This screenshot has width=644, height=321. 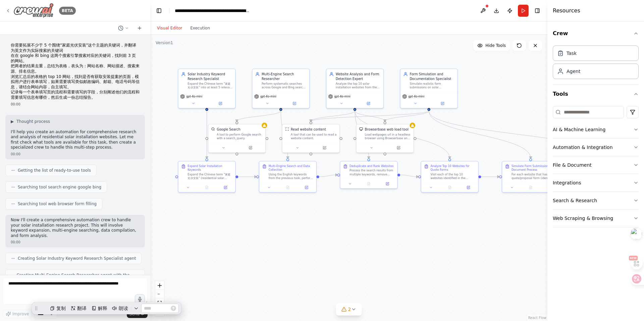 I want to click on g: Edge from 43ad271f-558e-44df-80e4-1d6a0a1d8323 to a27014c6-a3ec-4b1d-93f2-4579dc22f7b6, so click(x=258, y=116).